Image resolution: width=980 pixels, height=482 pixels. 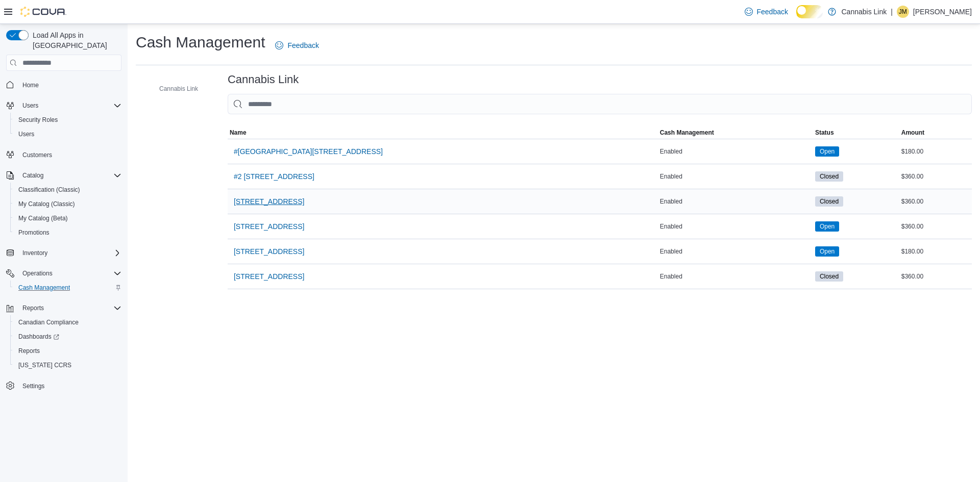 I want to click on button: Settings, so click(x=64, y=385).